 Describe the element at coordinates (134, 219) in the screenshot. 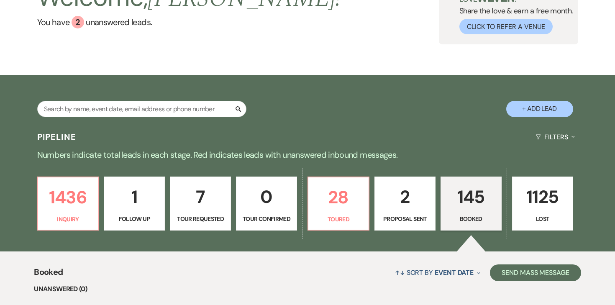

I see `p: Follow Up` at that location.